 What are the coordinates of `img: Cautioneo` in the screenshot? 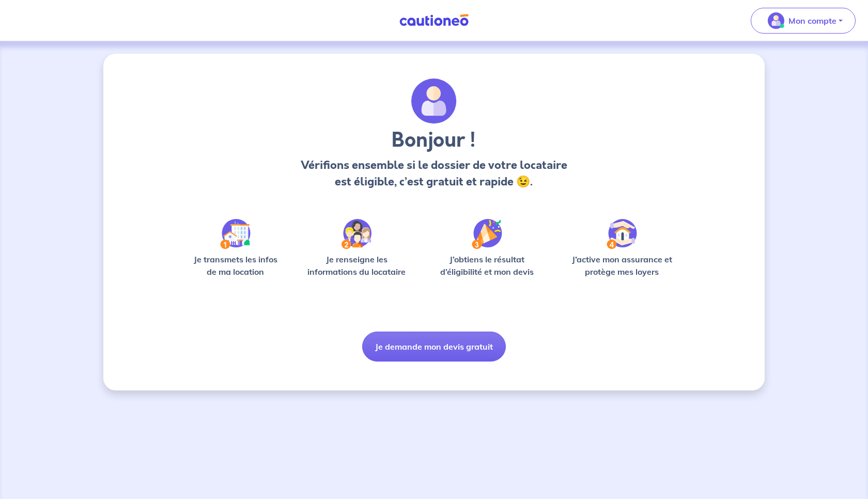 It's located at (434, 20).